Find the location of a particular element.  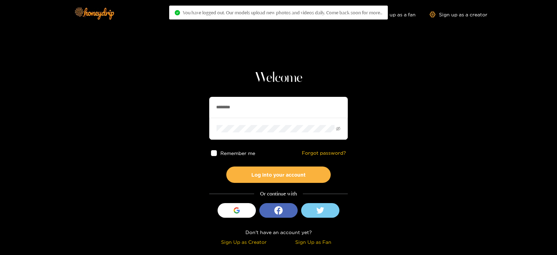

a: Sign up as a creator is located at coordinates (459, 14).